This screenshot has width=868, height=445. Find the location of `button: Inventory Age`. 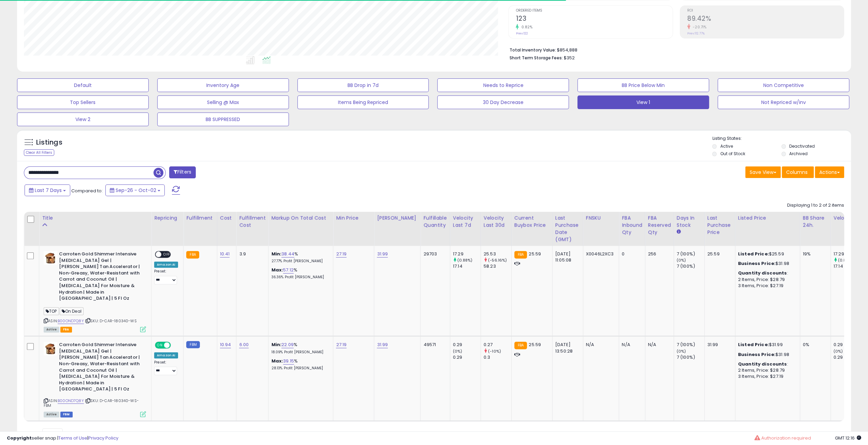

button: Inventory Age is located at coordinates (223, 85).